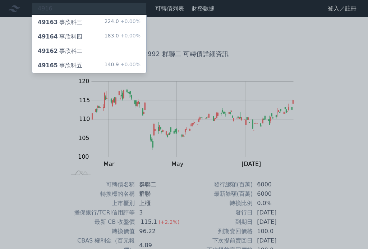 The height and width of the screenshot is (249, 368). Describe the element at coordinates (89, 22) in the screenshot. I see `a: 49163事欣科三 224.0+0.00%` at that location.